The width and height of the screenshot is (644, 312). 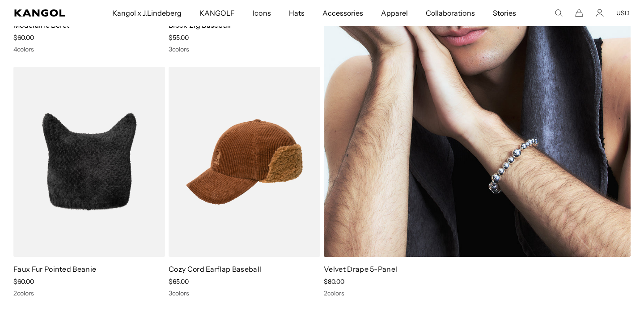 What do you see at coordinates (178, 281) in the screenshot?
I see `span: $65.00` at bounding box center [178, 281].